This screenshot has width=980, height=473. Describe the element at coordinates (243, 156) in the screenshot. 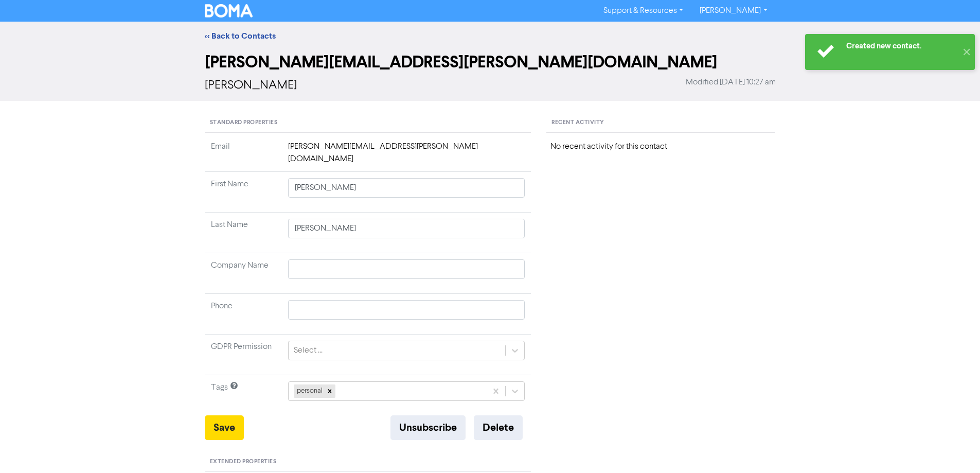

I see `td: Email` at that location.